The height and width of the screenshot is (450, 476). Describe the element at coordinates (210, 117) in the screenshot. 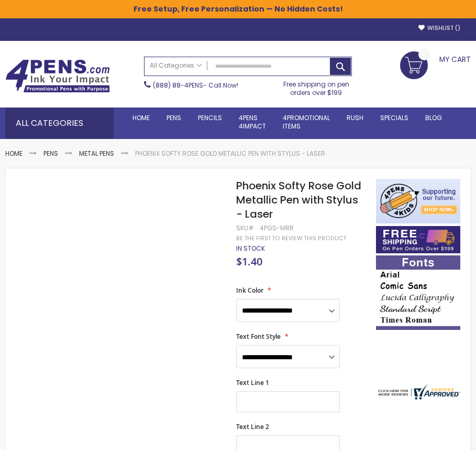

I see `span: Pencils` at that location.